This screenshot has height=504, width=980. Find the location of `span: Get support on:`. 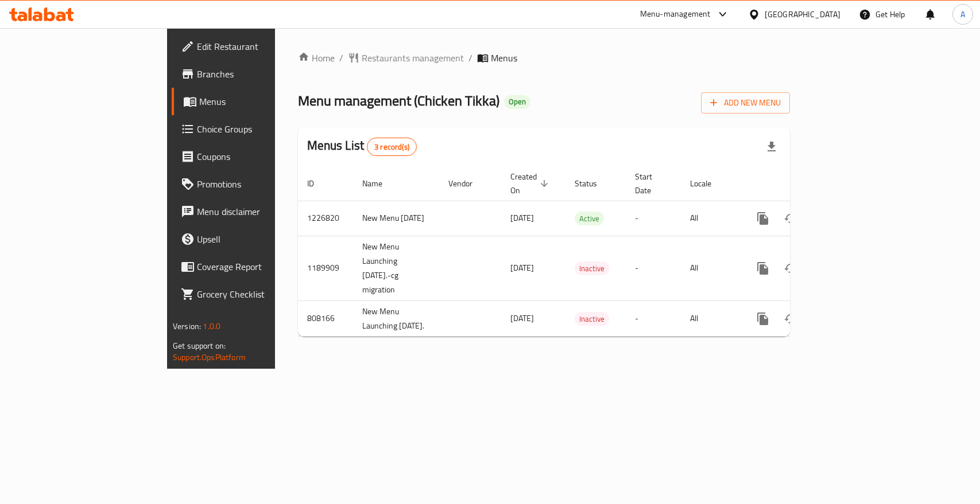

span: Get support on: is located at coordinates (199, 346).